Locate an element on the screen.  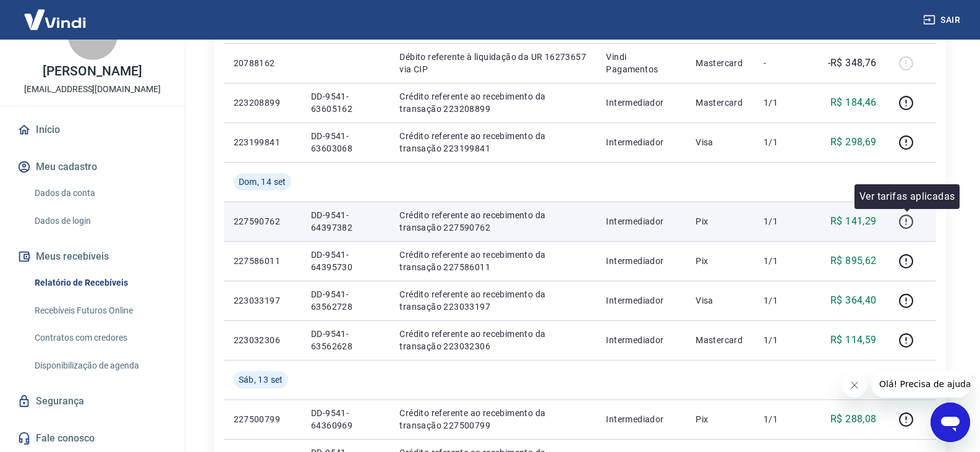
p: R$ 184,46 is located at coordinates (853, 102).